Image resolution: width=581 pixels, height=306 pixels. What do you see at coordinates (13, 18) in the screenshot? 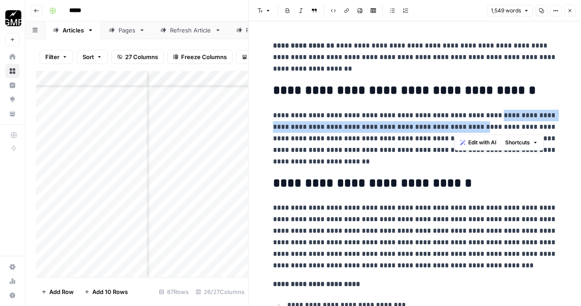
I see `img: Growth Marketing Pro Logo` at bounding box center [13, 18].